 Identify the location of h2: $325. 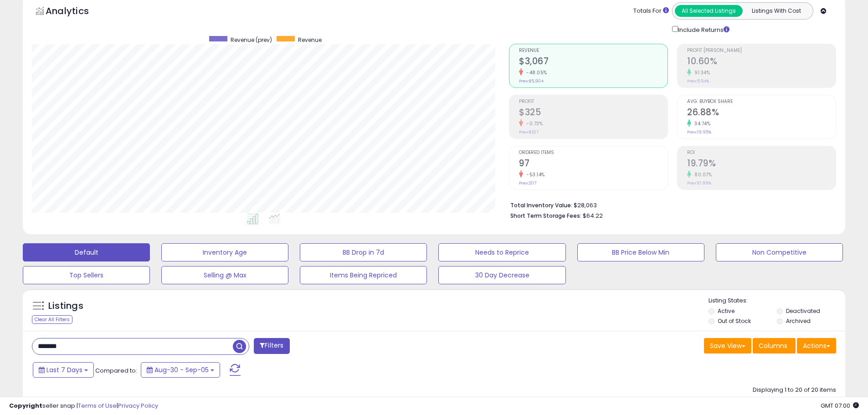
(593, 113).